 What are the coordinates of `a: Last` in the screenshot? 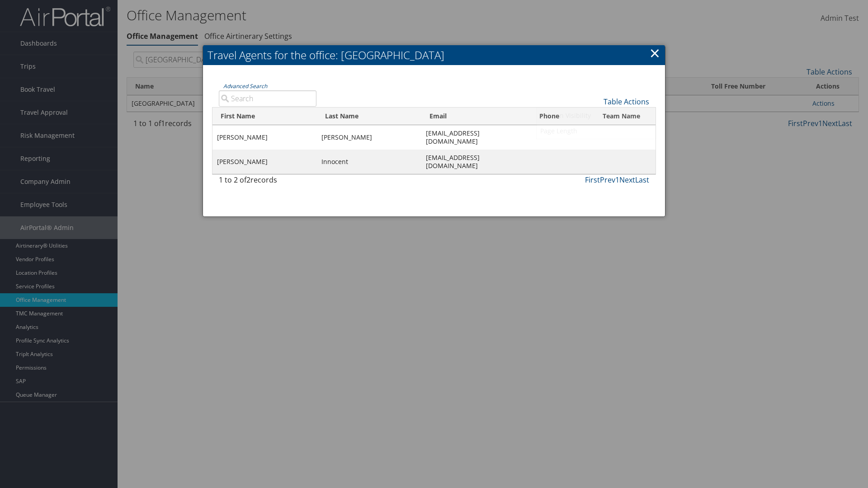 It's located at (642, 180).